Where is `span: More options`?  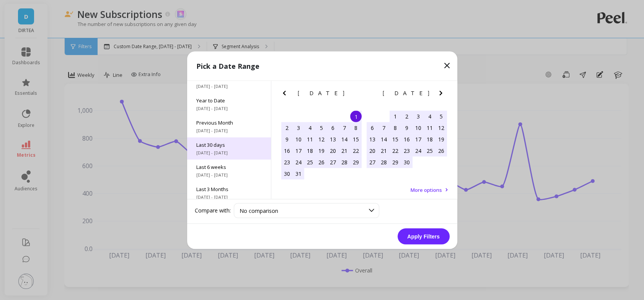 span: More options is located at coordinates (427, 190).